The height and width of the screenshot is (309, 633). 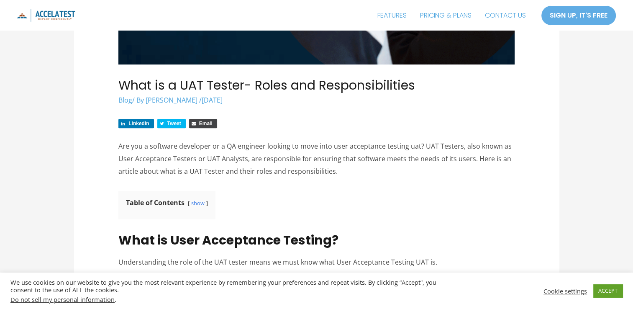 I want to click on strong: What is User Acceptance Testing?, so click(x=228, y=240).